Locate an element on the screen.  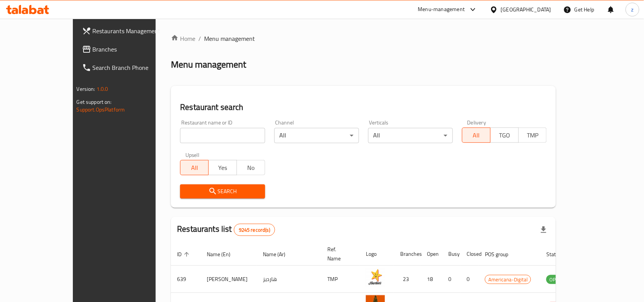
td: TMP is located at coordinates (340, 279).